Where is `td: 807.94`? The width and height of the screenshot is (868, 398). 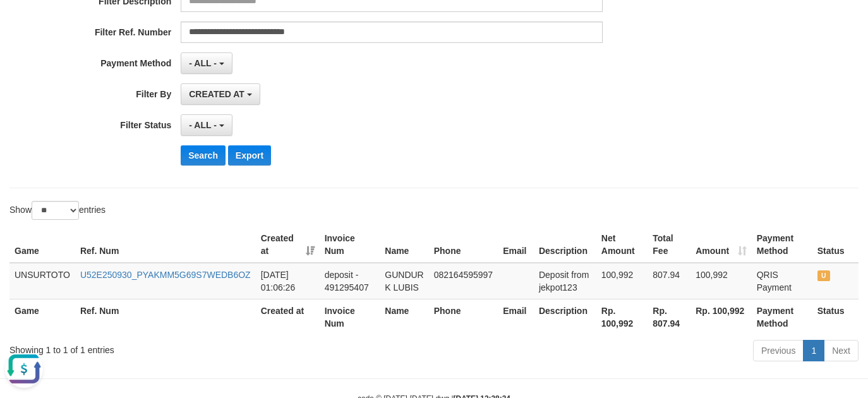 td: 807.94 is located at coordinates (669, 281).